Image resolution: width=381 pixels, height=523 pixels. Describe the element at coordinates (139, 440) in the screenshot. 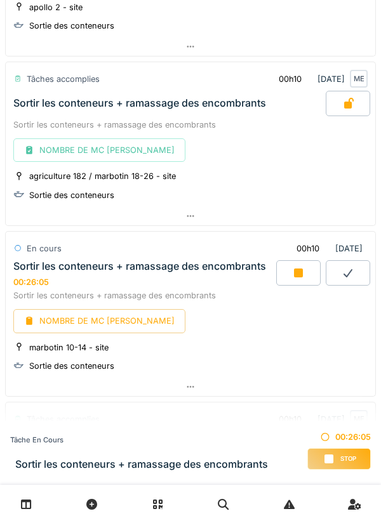

I see `div: Tâche en cours` at that location.